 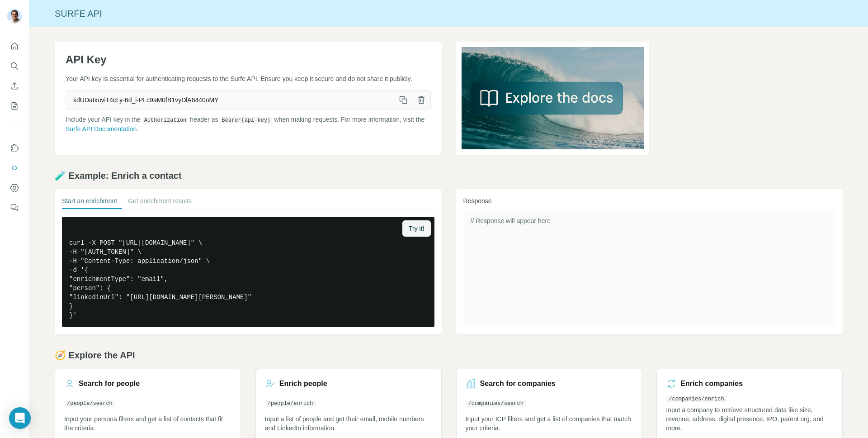 I want to click on code: Authorization, so click(x=166, y=120).